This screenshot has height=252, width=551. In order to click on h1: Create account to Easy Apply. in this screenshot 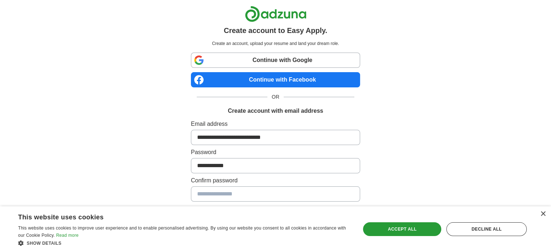, I will do `click(276, 30)`.